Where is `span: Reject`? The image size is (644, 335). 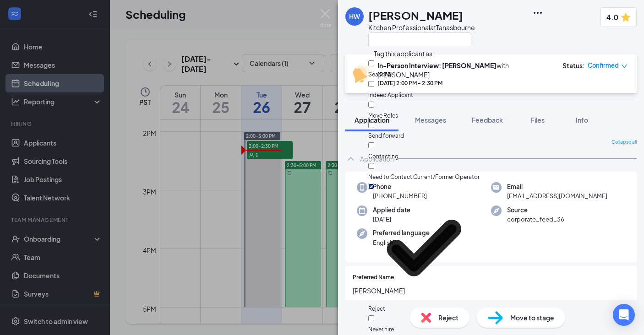
span: Reject is located at coordinates (376, 309).